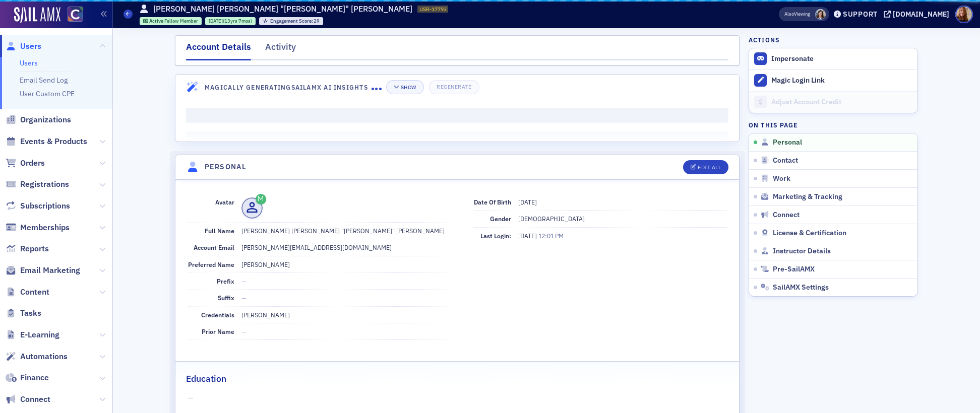 Image resolution: width=980 pixels, height=413 pixels. I want to click on h2: Education, so click(206, 379).